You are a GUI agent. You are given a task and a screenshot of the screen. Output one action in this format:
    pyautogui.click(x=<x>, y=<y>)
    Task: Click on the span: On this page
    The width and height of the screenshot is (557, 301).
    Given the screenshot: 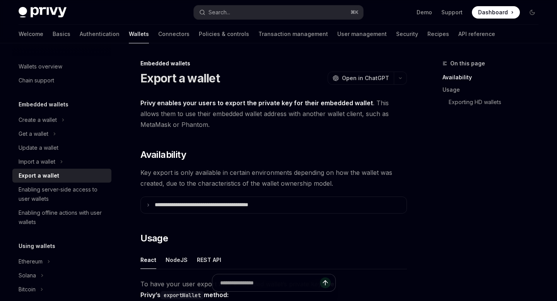 What is the action you would take?
    pyautogui.click(x=468, y=63)
    